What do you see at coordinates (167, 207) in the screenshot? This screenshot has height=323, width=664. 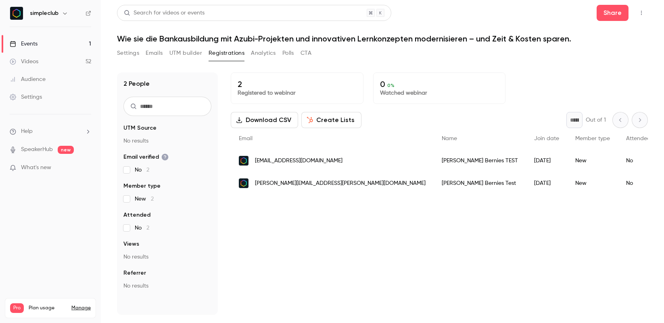 I see `section: facet-groups` at bounding box center [167, 207].